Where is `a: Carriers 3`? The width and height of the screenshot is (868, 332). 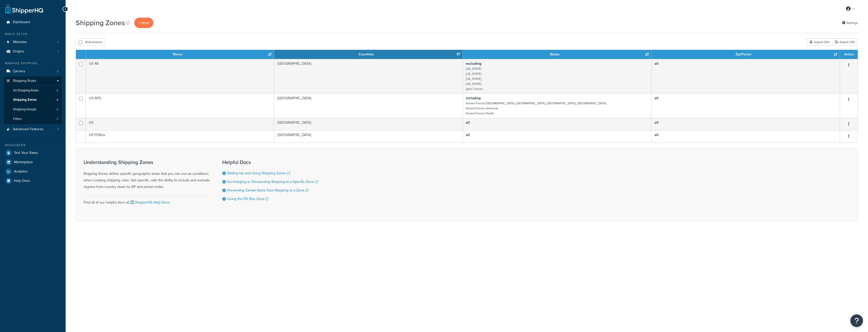
a: Carriers 3 is located at coordinates (33, 71).